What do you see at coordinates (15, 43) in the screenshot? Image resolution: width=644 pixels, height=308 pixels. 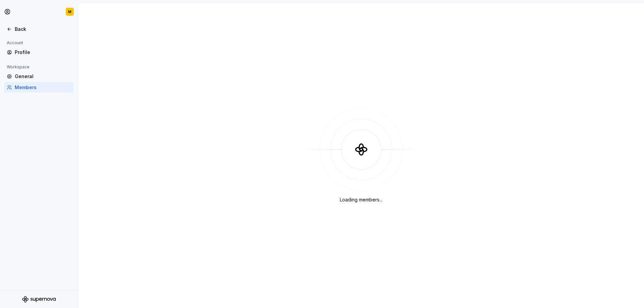 I see `div: Account` at bounding box center [15, 43].